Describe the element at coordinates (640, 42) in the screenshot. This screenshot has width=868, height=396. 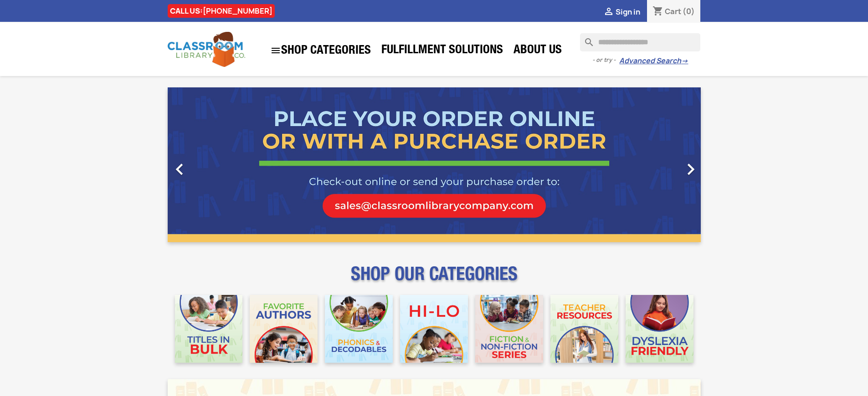
I see `input: Search` at that location.